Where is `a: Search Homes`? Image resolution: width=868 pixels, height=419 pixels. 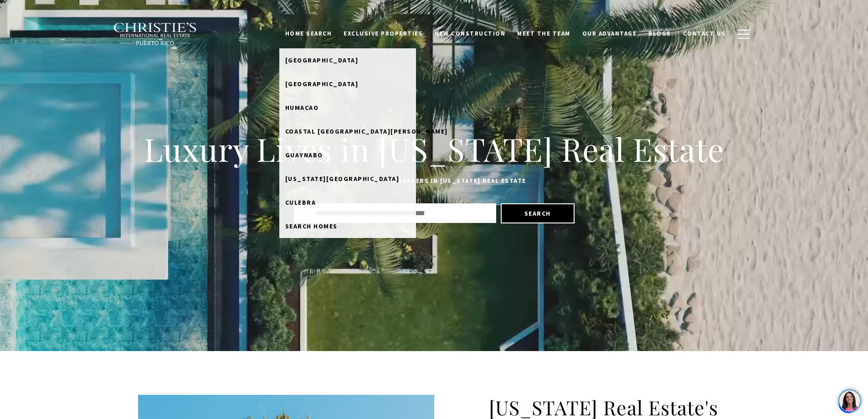
a: Search Homes is located at coordinates (347, 226).